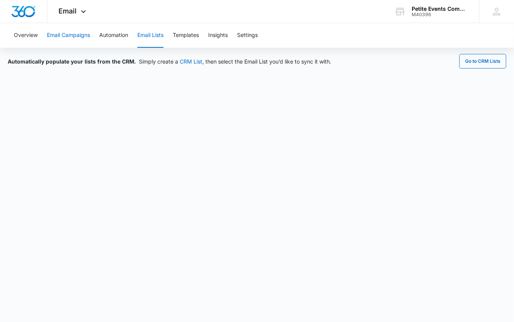 Image resolution: width=514 pixels, height=322 pixels. What do you see at coordinates (440, 15) in the screenshot?
I see `div: account id` at bounding box center [440, 15].